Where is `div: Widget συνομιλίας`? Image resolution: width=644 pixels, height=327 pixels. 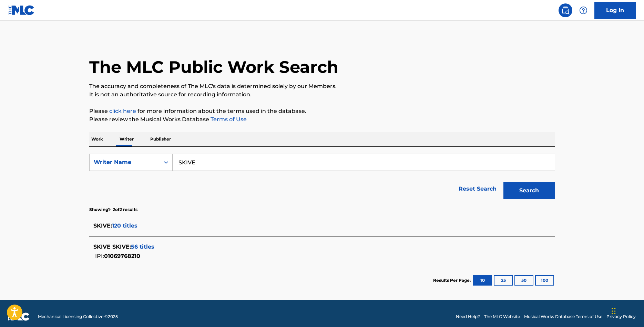
div: Widget συνομιλίας is located at coordinates (627, 310).